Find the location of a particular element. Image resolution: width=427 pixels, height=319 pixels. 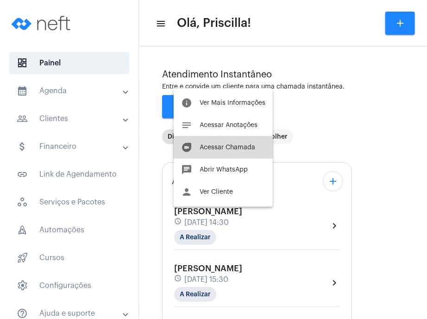

span: Ver Cliente is located at coordinates (217, 192).